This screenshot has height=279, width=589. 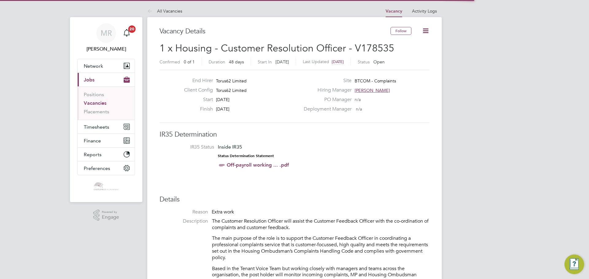 I want to click on span: Timesheets, so click(x=96, y=127).